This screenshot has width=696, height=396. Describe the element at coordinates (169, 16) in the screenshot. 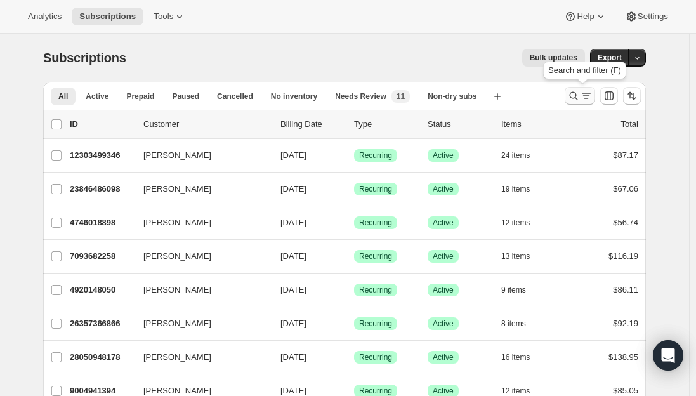

I see `button: Tools` at that location.